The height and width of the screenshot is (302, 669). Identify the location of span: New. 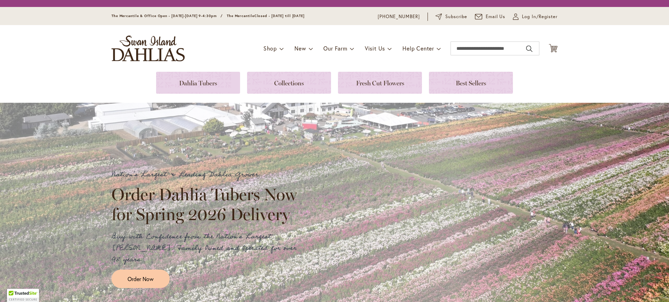
(300, 48).